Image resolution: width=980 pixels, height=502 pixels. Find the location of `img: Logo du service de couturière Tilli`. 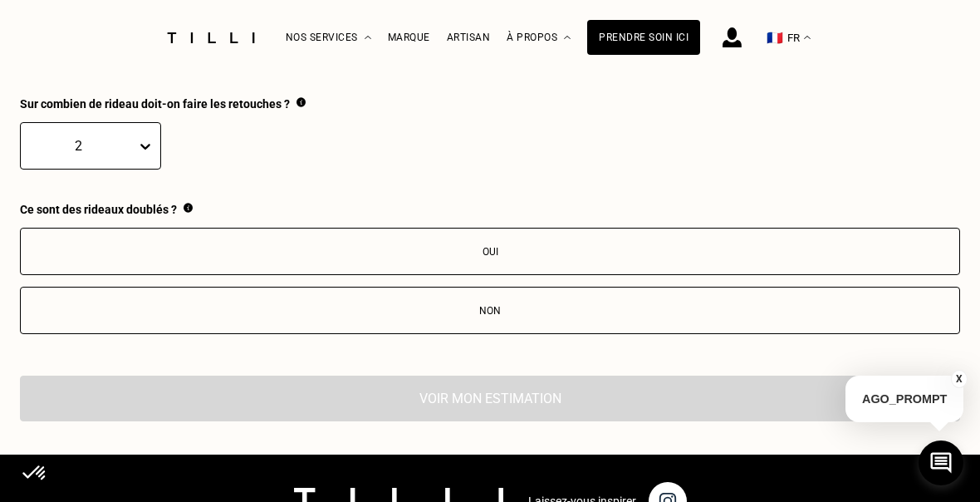

img: Logo du service de couturière Tilli is located at coordinates (211, 37).